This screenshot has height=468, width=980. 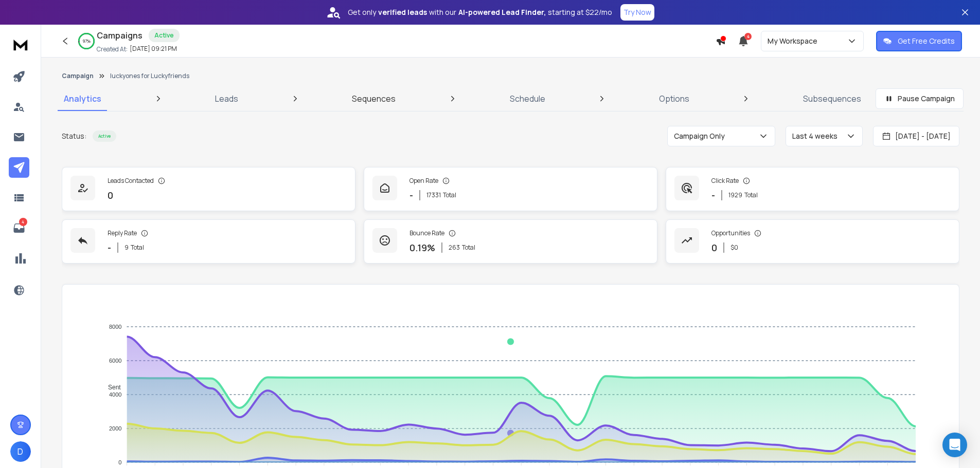 I want to click on strong: AI-powered Lead Finder,, so click(x=502, y=13).